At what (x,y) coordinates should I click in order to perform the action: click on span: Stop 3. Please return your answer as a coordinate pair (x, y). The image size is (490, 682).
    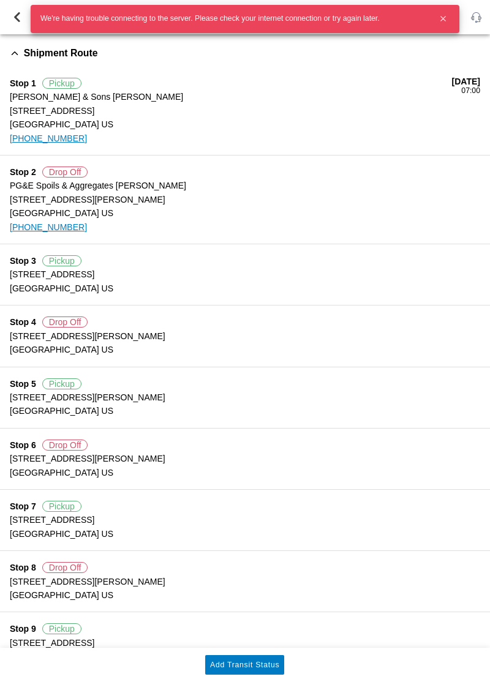
    Looking at the image, I should click on (23, 261).